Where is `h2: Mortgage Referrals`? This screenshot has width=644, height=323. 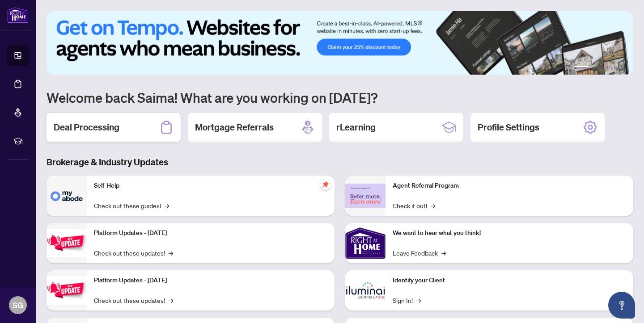 h2: Mortgage Referrals is located at coordinates (235, 128).